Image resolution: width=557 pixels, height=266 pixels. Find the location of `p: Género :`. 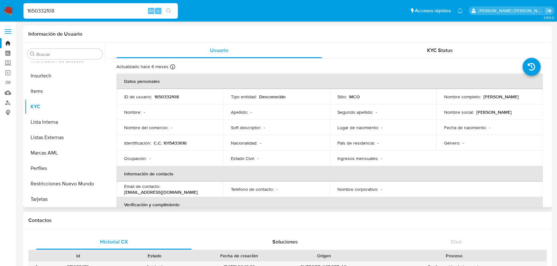

p: Género : is located at coordinates (452, 143).